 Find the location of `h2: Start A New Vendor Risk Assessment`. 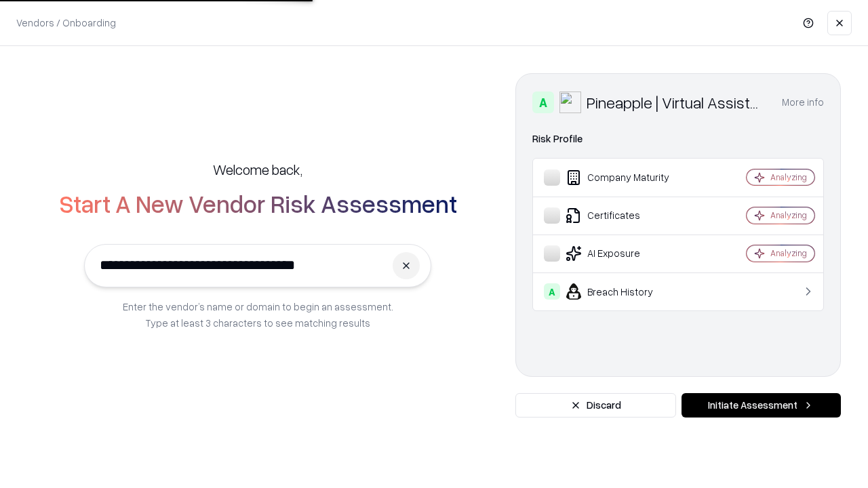

h2: Start A New Vendor Risk Assessment is located at coordinates (257, 203).